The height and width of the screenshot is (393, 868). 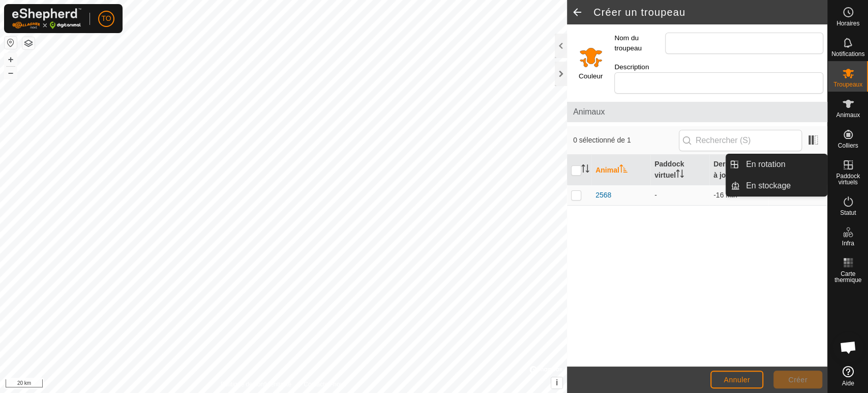 I want to click on input: Rechercher (S), so click(x=741, y=140).